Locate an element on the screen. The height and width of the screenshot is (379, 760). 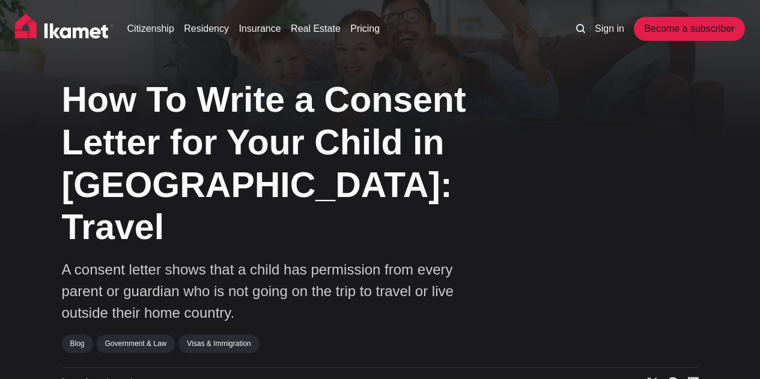
a: Sign in is located at coordinates (609, 29).